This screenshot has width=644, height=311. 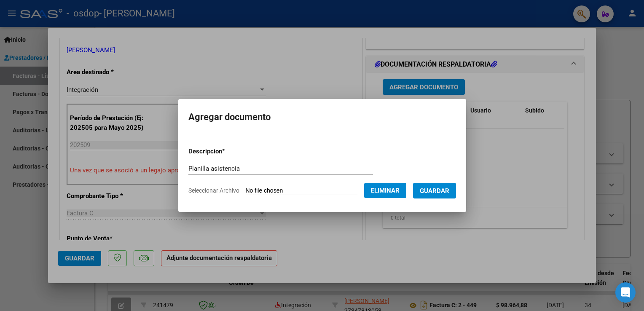 What do you see at coordinates (214, 190) in the screenshot?
I see `span: Seleccionar Archivo` at bounding box center [214, 190].